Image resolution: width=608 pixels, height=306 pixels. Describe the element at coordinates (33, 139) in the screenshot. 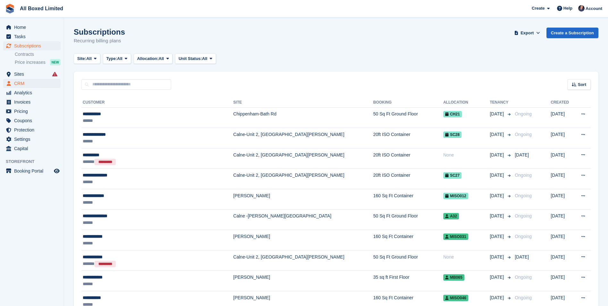

I see `span: Settings` at that location.